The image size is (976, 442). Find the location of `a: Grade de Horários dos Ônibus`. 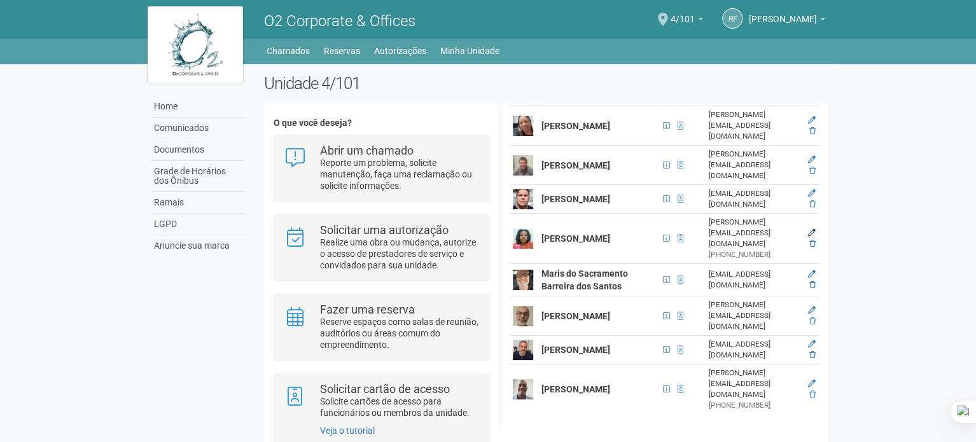

a: Grade de Horários dos Ônibus is located at coordinates (198, 176).